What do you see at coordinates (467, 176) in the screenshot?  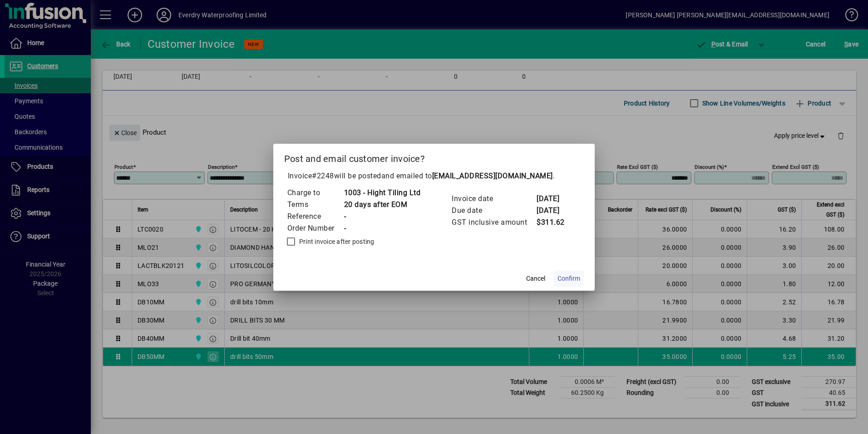 I see `span: and emailed to` at bounding box center [467, 176].